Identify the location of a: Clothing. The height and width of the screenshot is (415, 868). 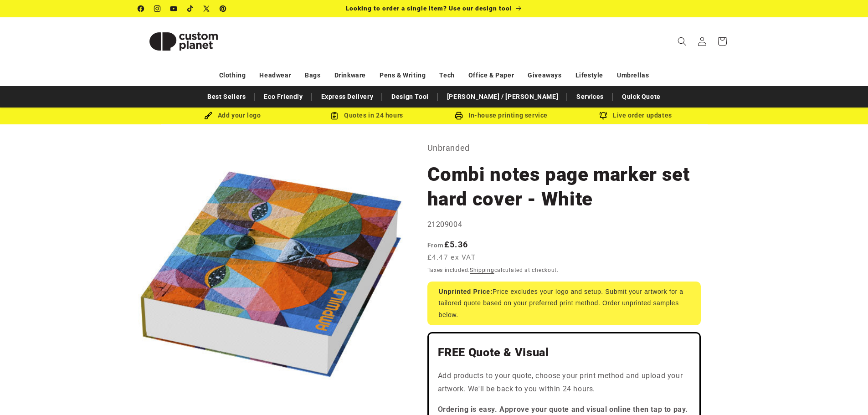
(232, 75).